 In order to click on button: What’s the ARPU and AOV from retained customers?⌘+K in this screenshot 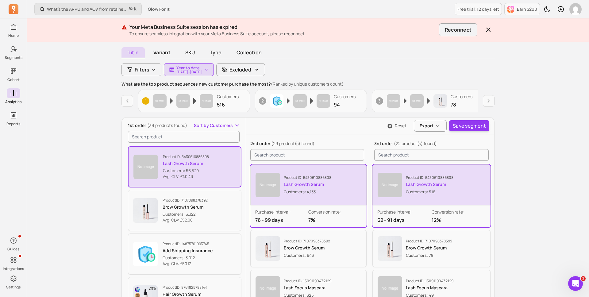, I will do `click(88, 9)`.